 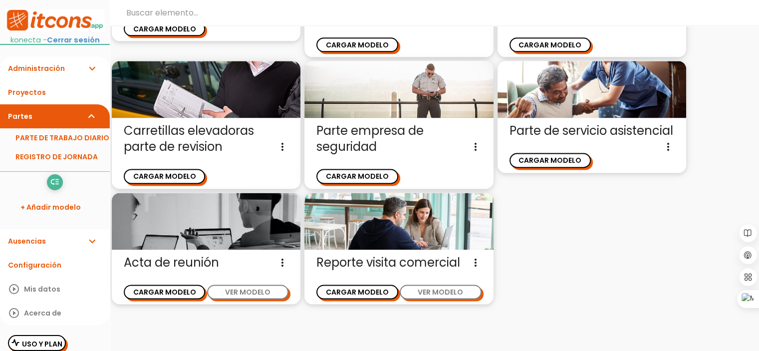 What do you see at coordinates (399, 221) in the screenshot?
I see `img: comercial.jpg` at bounding box center [399, 221].